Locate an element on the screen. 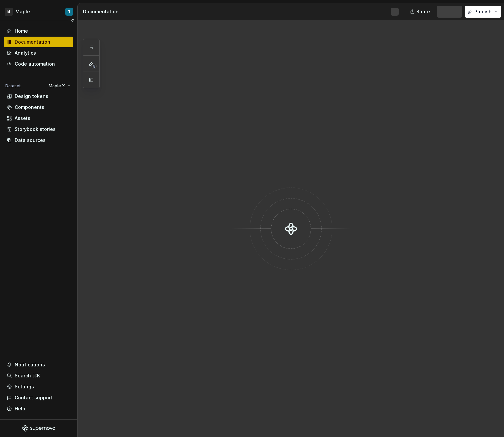 This screenshot has height=437, width=504. button: Collapse sidebar is located at coordinates (73, 20).